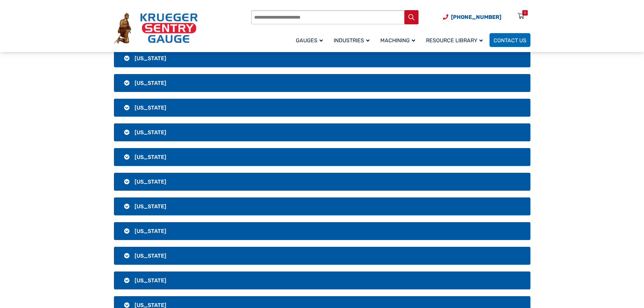  I want to click on a: Industries, so click(353, 40).